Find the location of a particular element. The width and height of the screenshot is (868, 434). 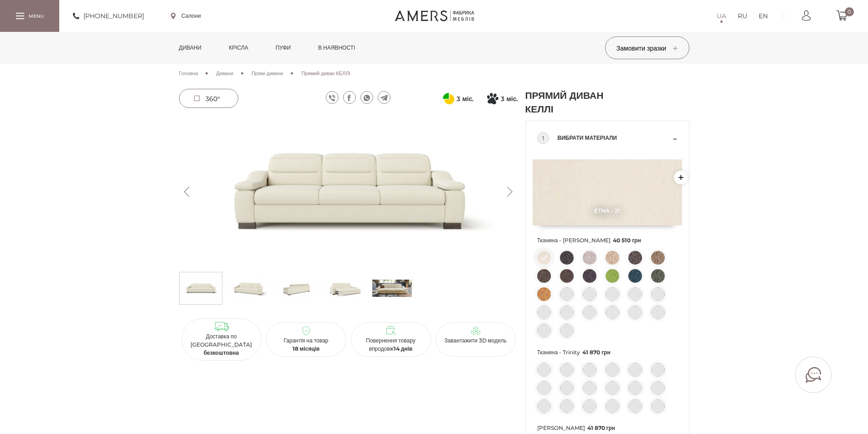

img: Прямий диван КЕЛЛІ s-1 is located at coordinates (248, 288).